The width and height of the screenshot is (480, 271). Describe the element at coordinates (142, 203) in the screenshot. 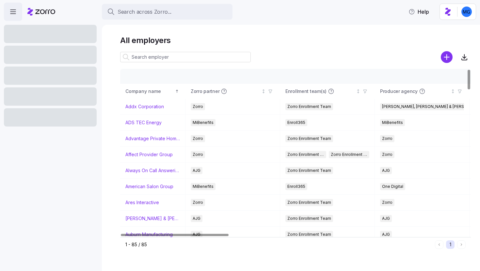

I see `a: Ares Interactive` at that location.